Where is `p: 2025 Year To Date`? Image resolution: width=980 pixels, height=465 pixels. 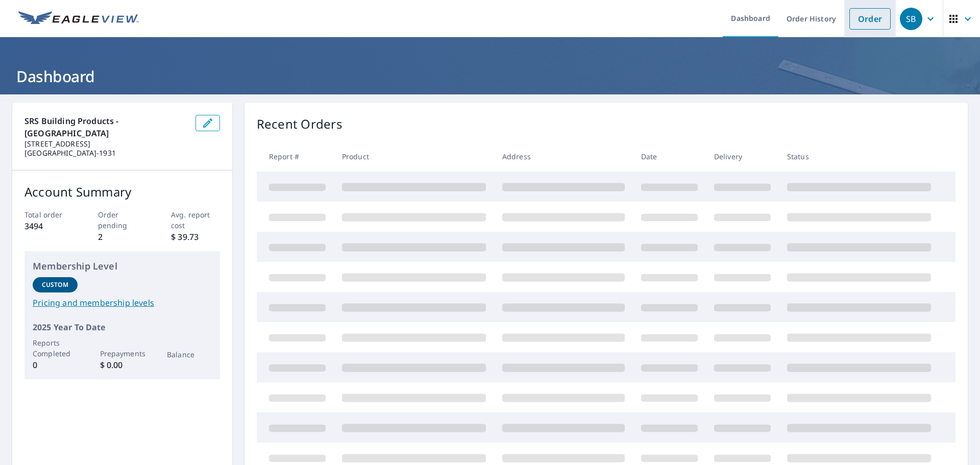
p: 2025 Year To Date is located at coordinates (122, 327).